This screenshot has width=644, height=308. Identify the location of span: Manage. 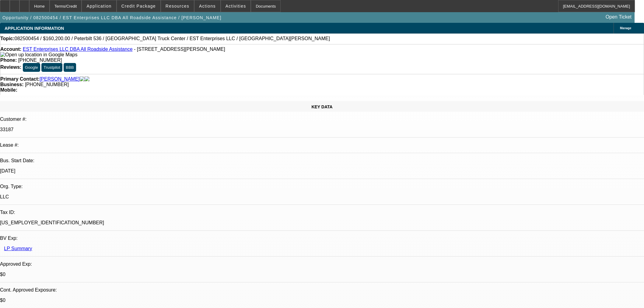
(625, 28).